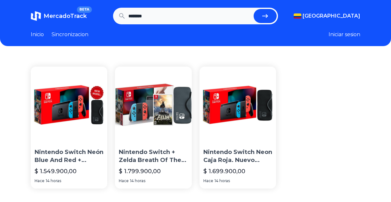  Describe the element at coordinates (298, 16) in the screenshot. I see `img: Colombia` at that location.